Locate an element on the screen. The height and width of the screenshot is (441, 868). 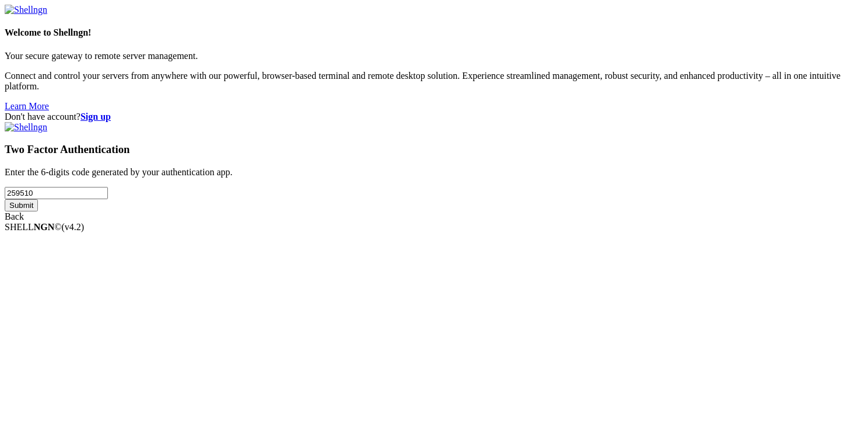
p: Your secure gateway to remote server management. is located at coordinates (434, 56).